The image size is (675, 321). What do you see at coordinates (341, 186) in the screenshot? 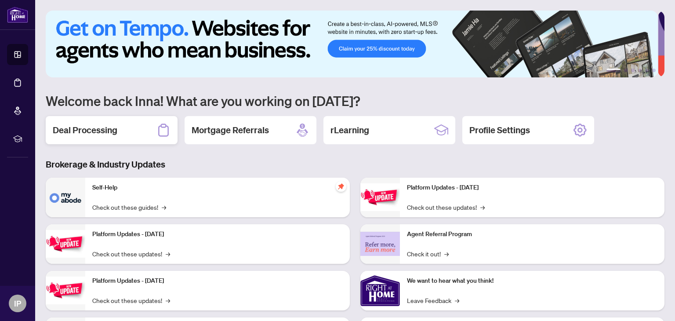
I see `span: pushpin` at bounding box center [341, 186].